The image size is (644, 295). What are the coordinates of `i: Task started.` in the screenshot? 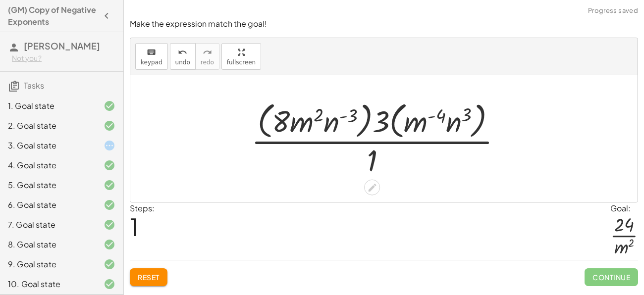 It's located at (109, 146).